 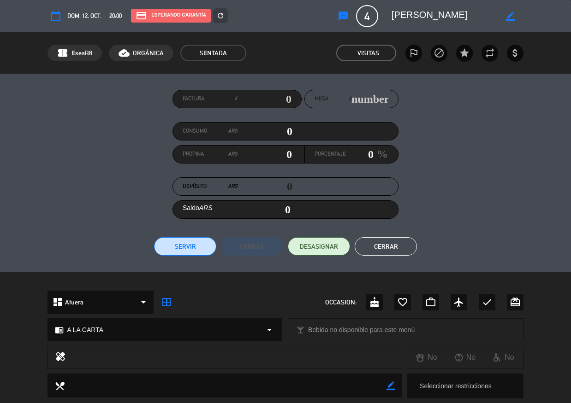 What do you see at coordinates (343, 16) in the screenshot?
I see `i: sms` at bounding box center [343, 16].